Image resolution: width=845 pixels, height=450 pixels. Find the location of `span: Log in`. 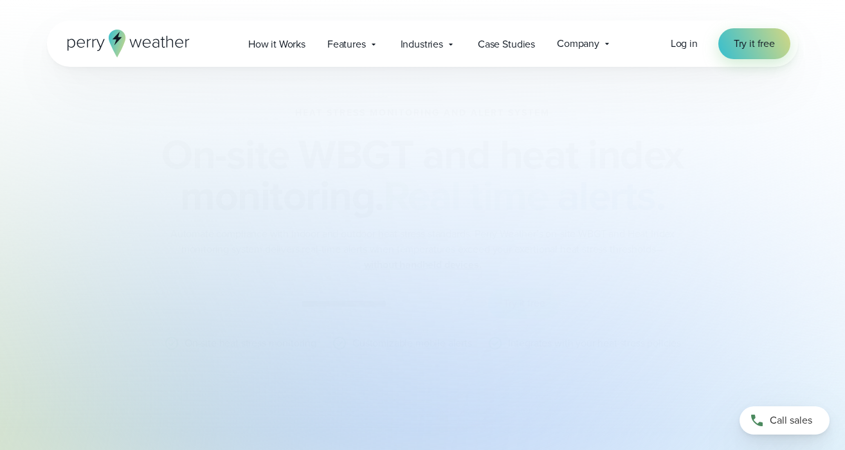

span: Log in is located at coordinates (684, 43).